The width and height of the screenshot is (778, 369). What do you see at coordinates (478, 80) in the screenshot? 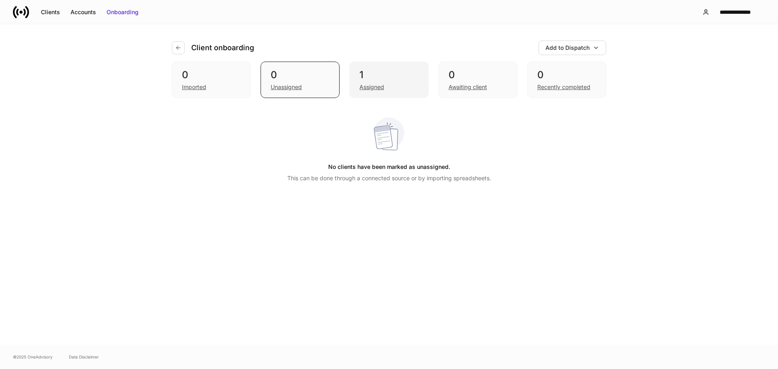
I see `div: 0Awaiting client` at bounding box center [478, 80].